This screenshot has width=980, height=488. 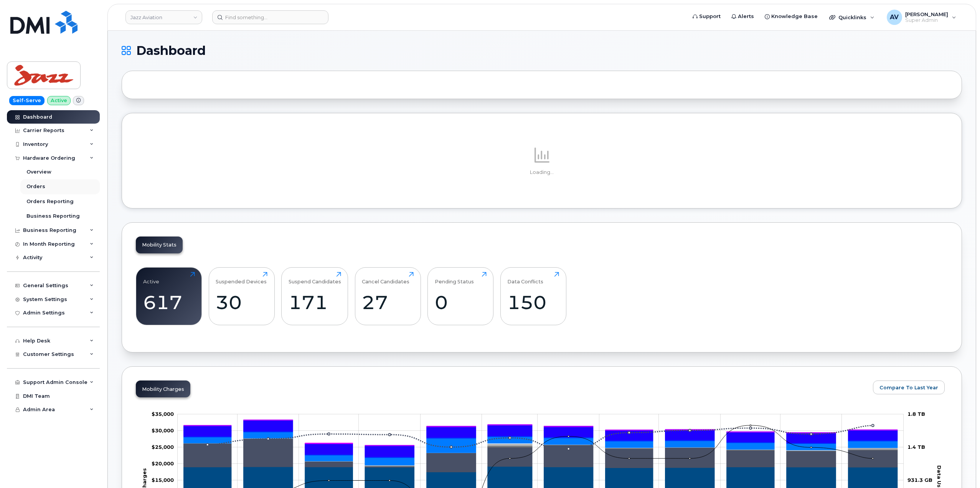 What do you see at coordinates (916, 447) in the screenshot?
I see `tspan: 1.4 TB` at bounding box center [916, 447].